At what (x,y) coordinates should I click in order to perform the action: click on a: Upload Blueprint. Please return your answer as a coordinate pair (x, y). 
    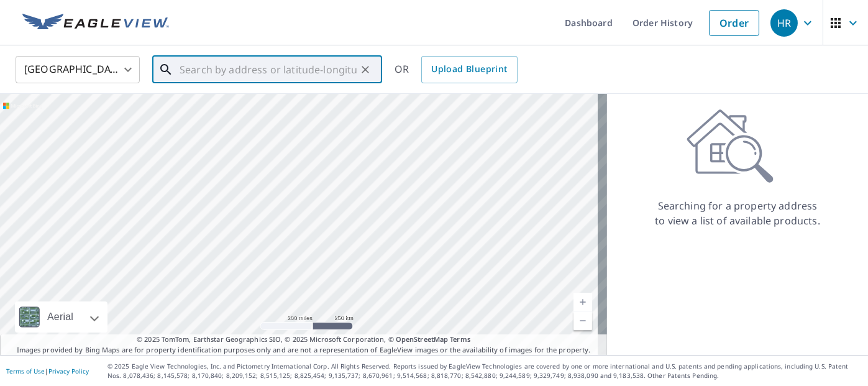
    Looking at the image, I should click on (469, 70).